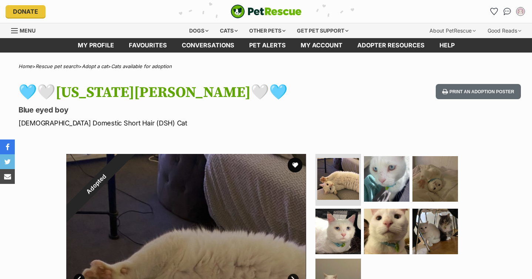 This screenshot has width=532, height=279. What do you see at coordinates (172, 110) in the screenshot?
I see `p: Blue eyed boy` at bounding box center [172, 110].